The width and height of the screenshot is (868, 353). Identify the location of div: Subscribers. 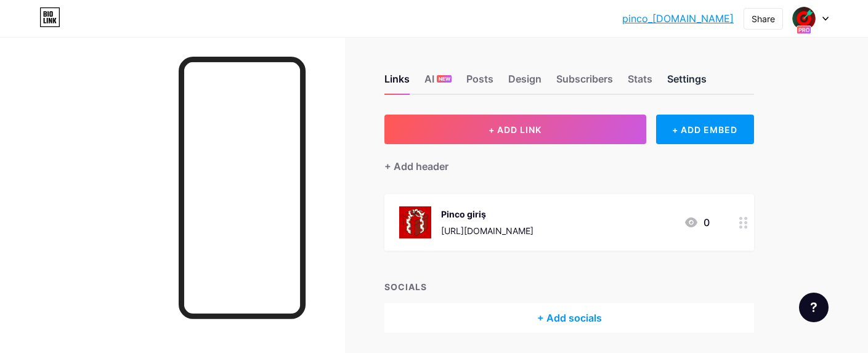
(585, 83).